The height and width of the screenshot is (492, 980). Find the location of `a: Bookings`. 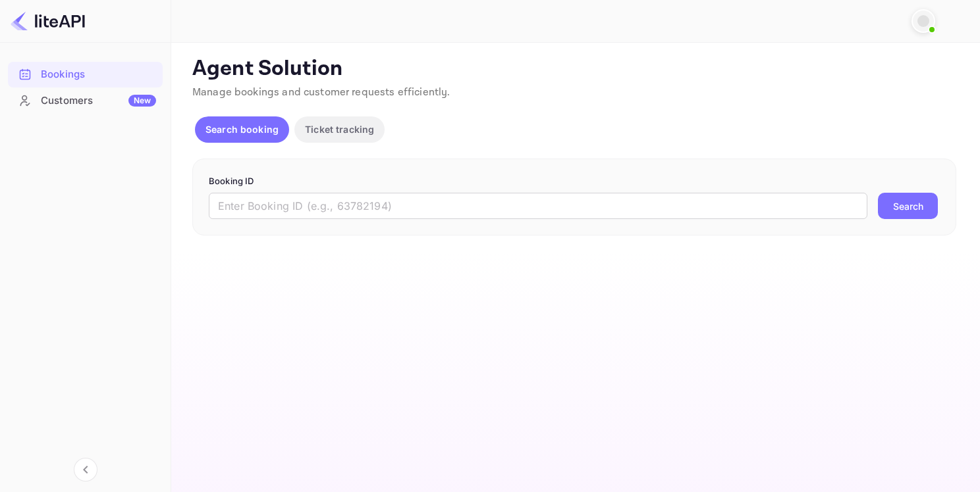

a: Bookings is located at coordinates (85, 74).